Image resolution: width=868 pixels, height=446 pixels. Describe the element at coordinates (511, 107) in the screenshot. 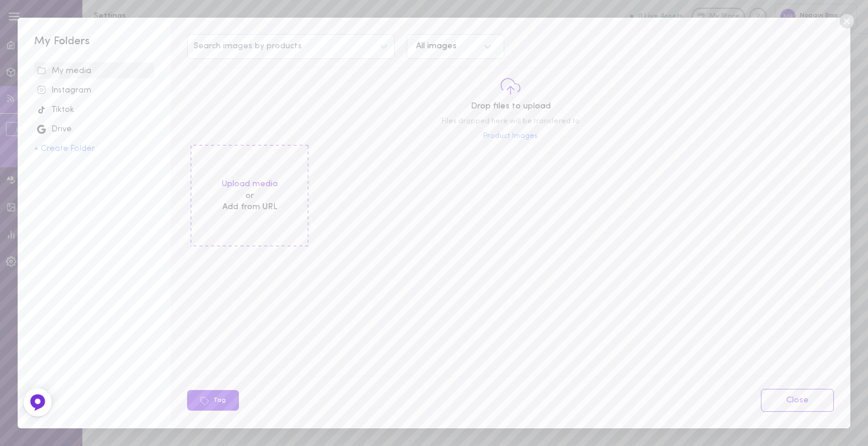

I see `span: Drop files to upload` at that location.